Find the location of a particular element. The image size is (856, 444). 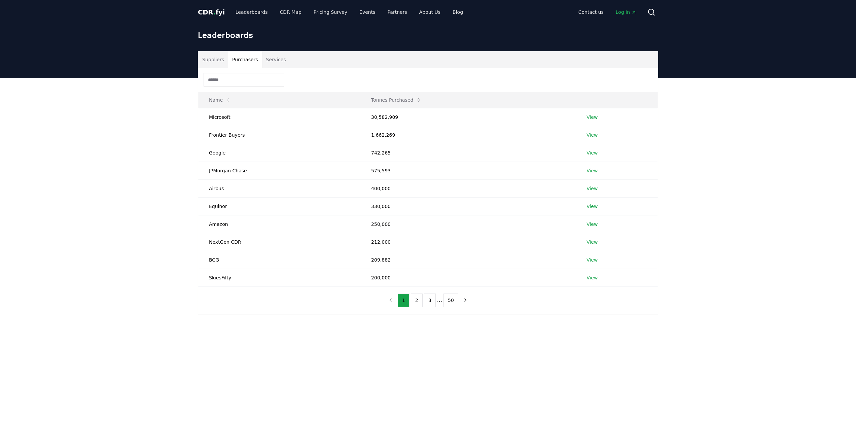

td: 200,000 is located at coordinates (468, 277).